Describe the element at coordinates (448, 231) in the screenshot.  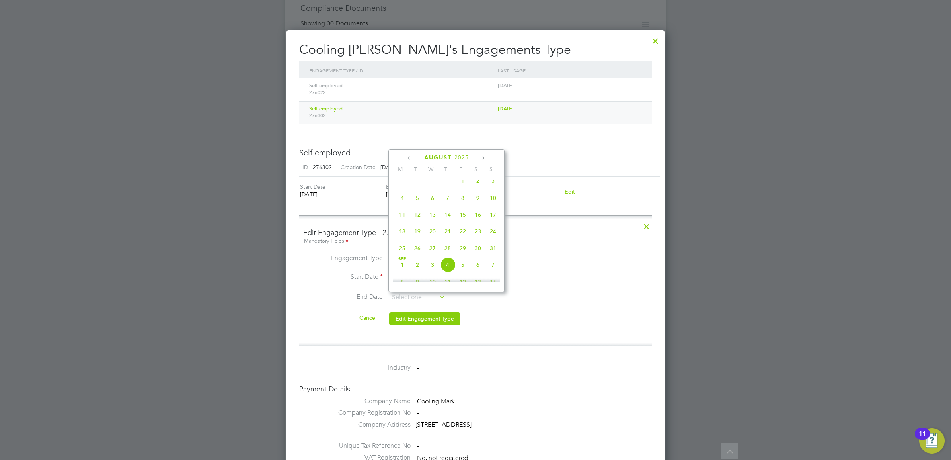
I see `span: 21` at that location.